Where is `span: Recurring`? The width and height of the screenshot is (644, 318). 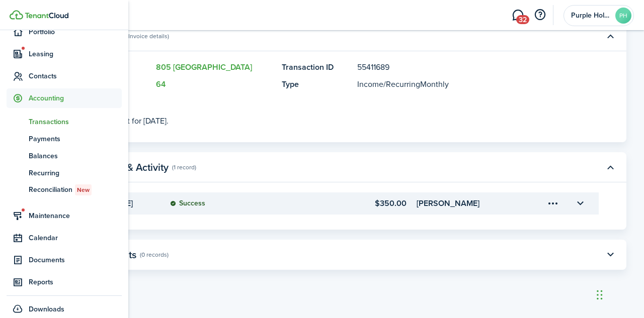
span: Recurring is located at coordinates (75, 173).